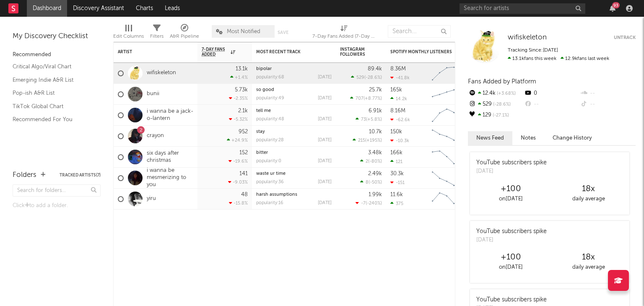 The image size is (644, 306). Describe the element at coordinates (367, 182) in the screenshot. I see `span: 8` at that location.